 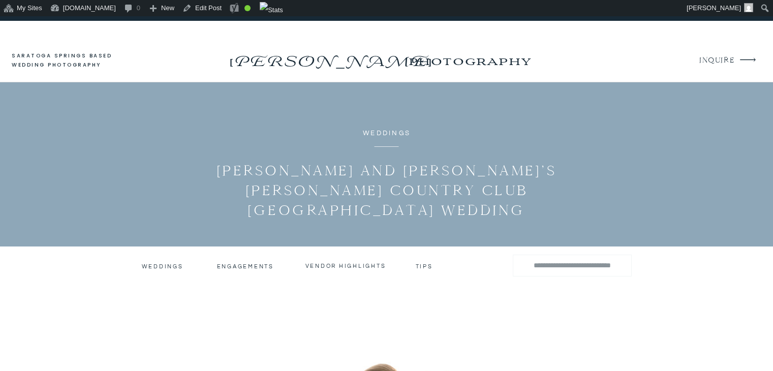 I want to click on a: saratoga springs based wedding photography, so click(x=71, y=60).